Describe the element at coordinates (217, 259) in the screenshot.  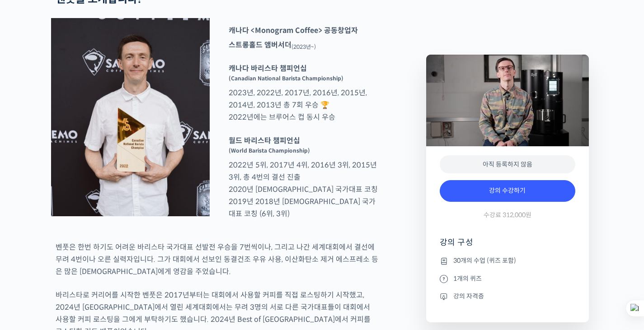
I see `p: 벤풋은 한번 하기도 어려운 바리스타 국가대표 선발전 우승을 7번씩이나, 그리고 나간 세계대회에서 결선에 무려 4번이나 오른 실력자입니다. 그가 대회에서 선보인 동결건조 우유 ...` at that location.